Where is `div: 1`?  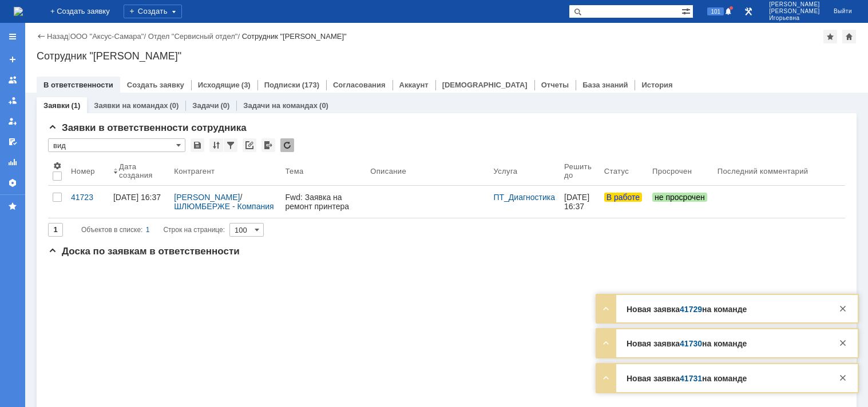
div: 1 is located at coordinates (148, 230).